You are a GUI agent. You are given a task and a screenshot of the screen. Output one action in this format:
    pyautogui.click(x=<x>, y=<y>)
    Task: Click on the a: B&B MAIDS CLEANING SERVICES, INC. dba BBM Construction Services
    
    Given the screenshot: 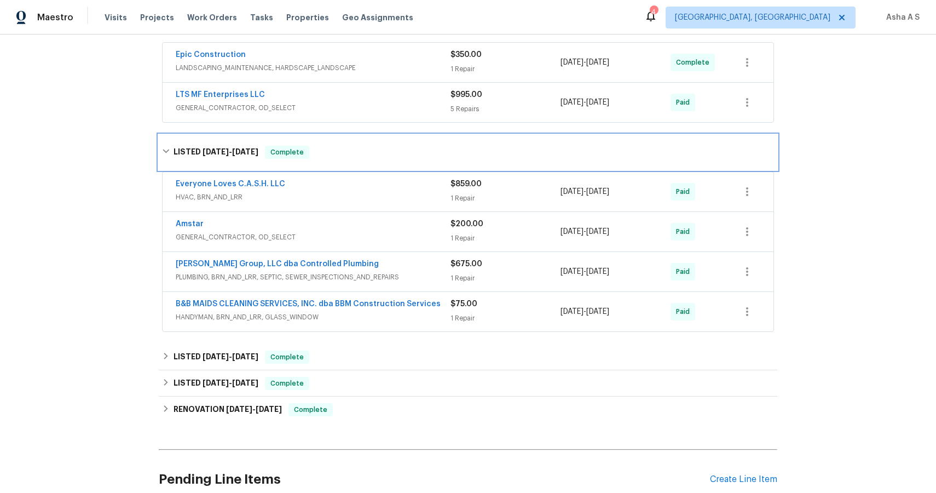 What is the action you would take?
    pyautogui.click(x=308, y=304)
    